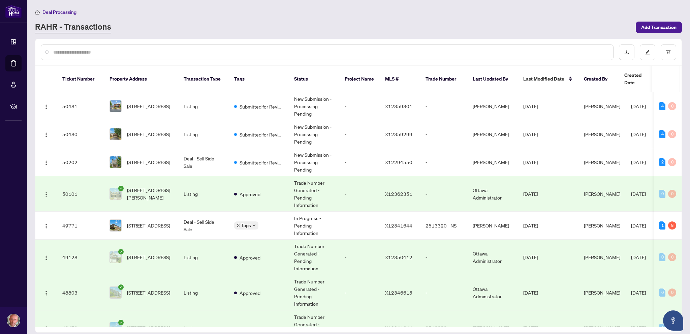 This screenshot has width=690, height=334. Describe the element at coordinates (669, 52) in the screenshot. I see `span: filter` at that location.